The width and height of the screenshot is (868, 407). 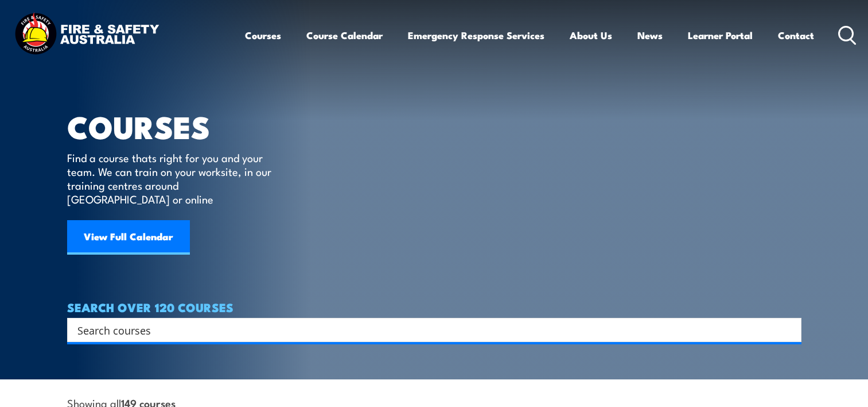 I want to click on a: Emergency Response Services, so click(x=476, y=35).